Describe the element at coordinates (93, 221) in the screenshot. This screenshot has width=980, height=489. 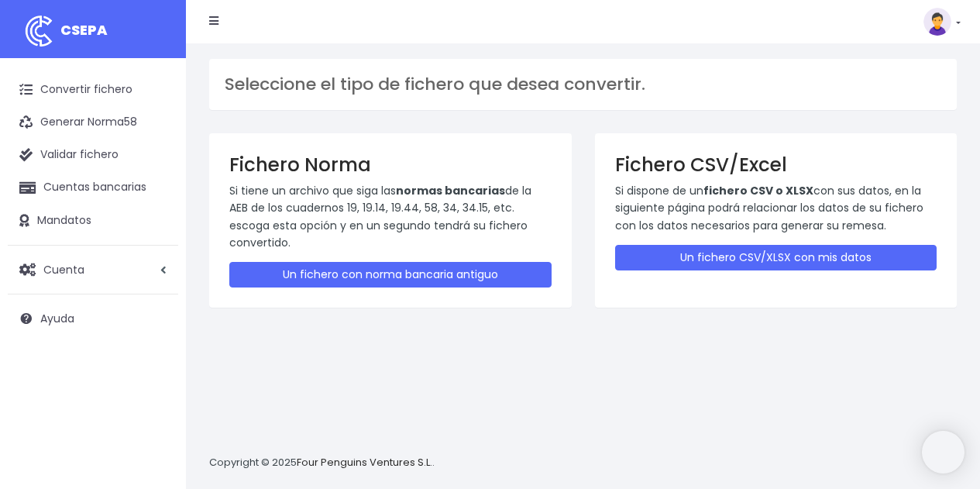
I see `a: Mandatos` at that location.